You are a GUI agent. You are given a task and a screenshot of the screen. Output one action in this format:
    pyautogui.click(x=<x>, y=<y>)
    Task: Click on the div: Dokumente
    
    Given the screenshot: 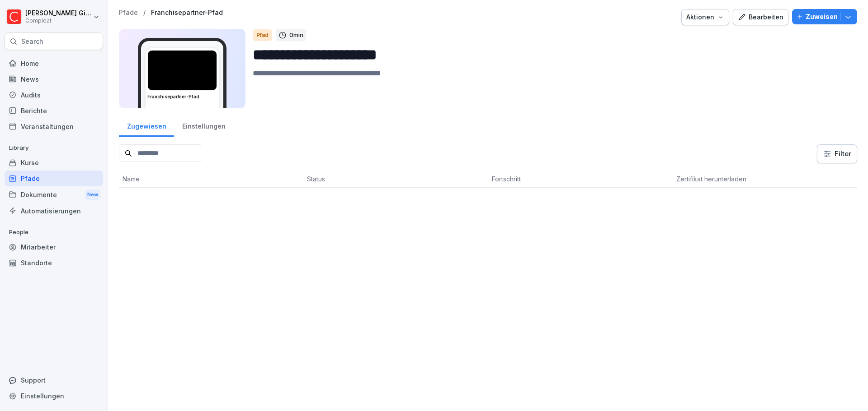 What is the action you would take?
    pyautogui.click(x=53, y=195)
    